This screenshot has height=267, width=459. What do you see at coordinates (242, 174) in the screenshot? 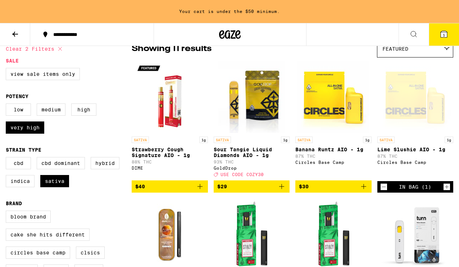
I see `span: USE CODE COZY30` at bounding box center [242, 174].